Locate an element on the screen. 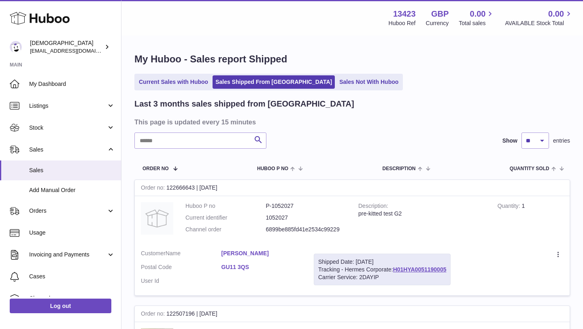 Image resolution: width=583 pixels, height=329 pixels. label: Show is located at coordinates (510, 140).